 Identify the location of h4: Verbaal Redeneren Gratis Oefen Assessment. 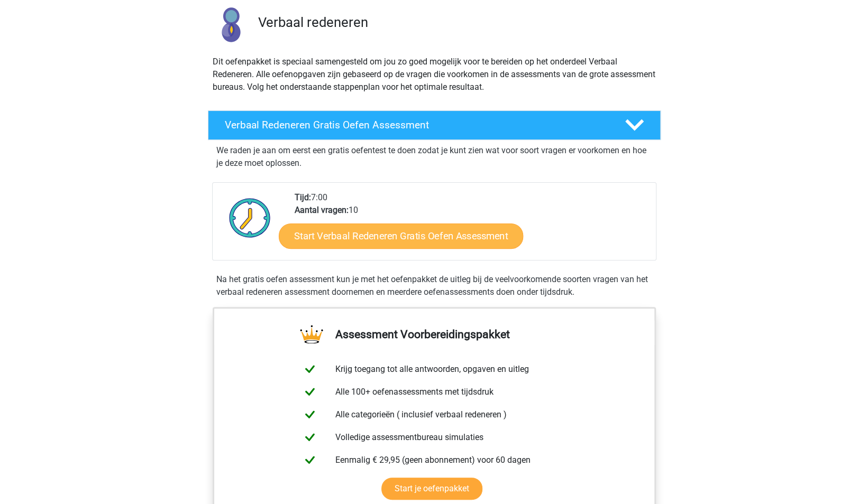
(416, 125).